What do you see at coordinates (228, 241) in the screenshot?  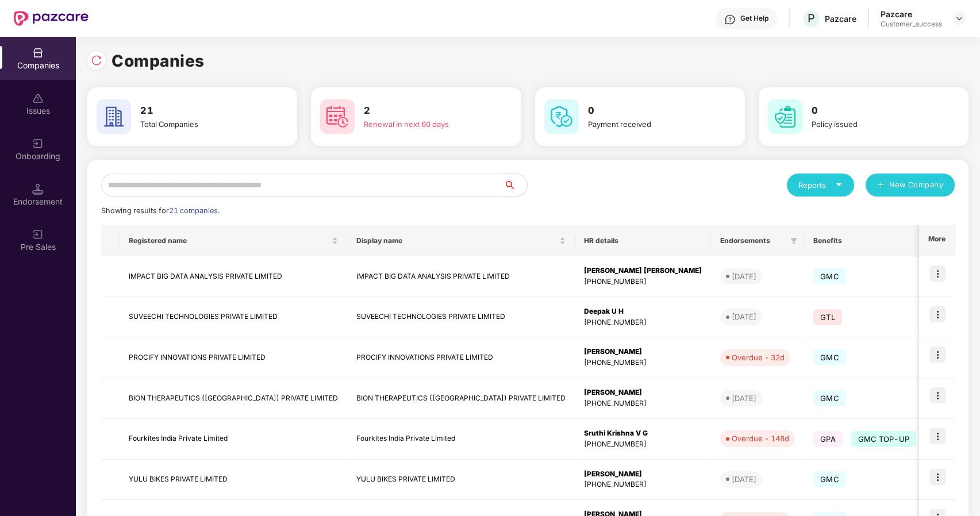 I see `span: Registered name` at bounding box center [228, 241].